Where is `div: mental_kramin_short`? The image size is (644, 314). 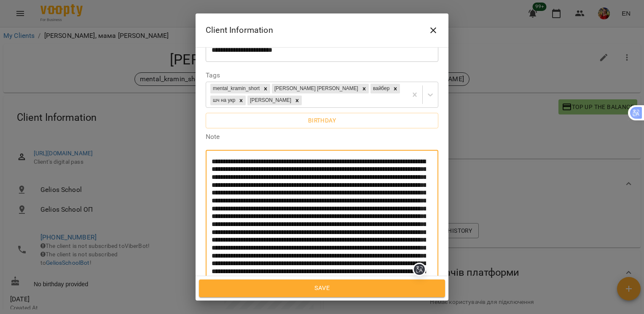 div: mental_kramin_short is located at coordinates (236, 88).